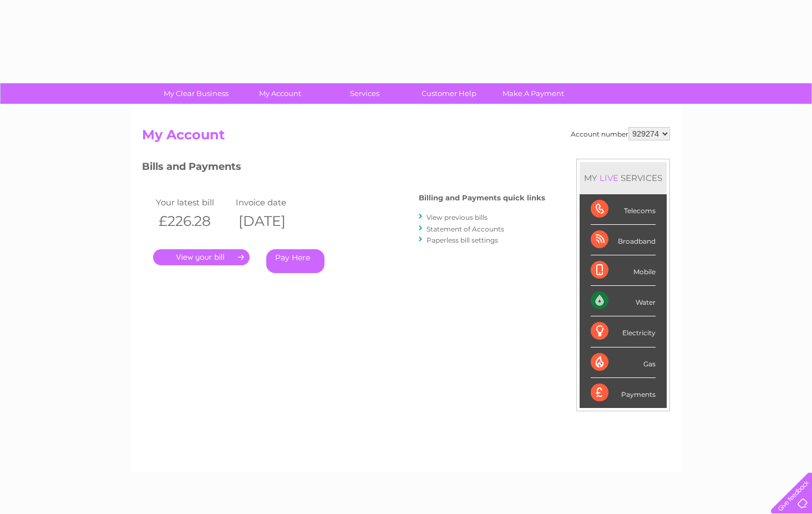 The height and width of the screenshot is (514, 812). What do you see at coordinates (623, 393) in the screenshot?
I see `div: Payments` at bounding box center [623, 393].